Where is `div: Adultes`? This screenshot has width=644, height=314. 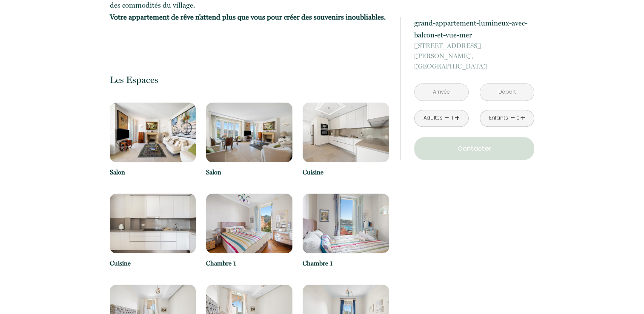 div: Adultes is located at coordinates (432, 118).